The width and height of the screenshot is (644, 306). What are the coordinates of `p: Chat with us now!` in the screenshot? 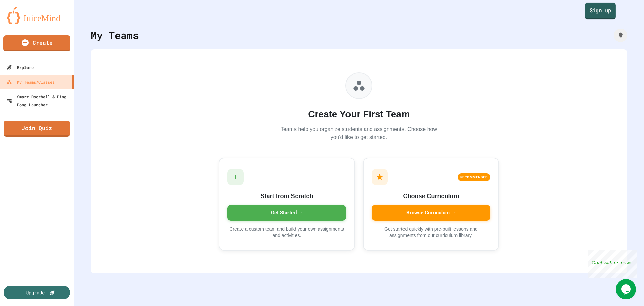 It's located at (23, 12).